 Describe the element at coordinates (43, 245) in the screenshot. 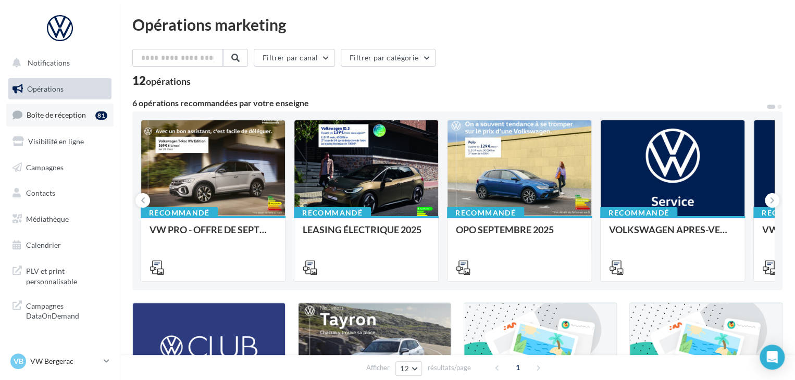

I see `span: Calendrier` at that location.